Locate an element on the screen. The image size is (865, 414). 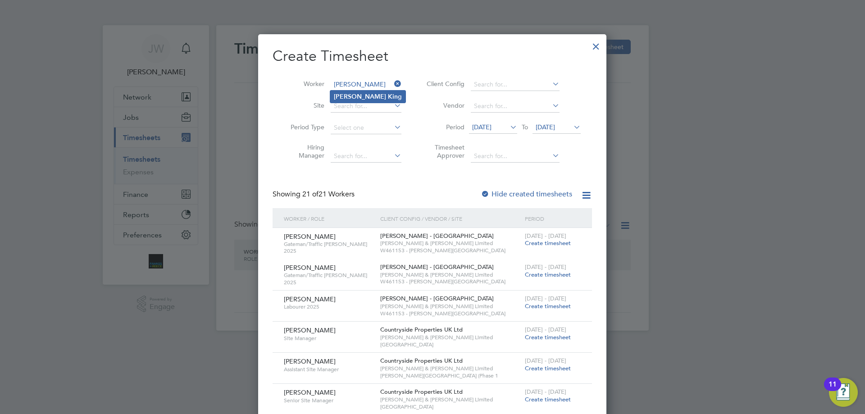
label: Worker is located at coordinates (304, 84).